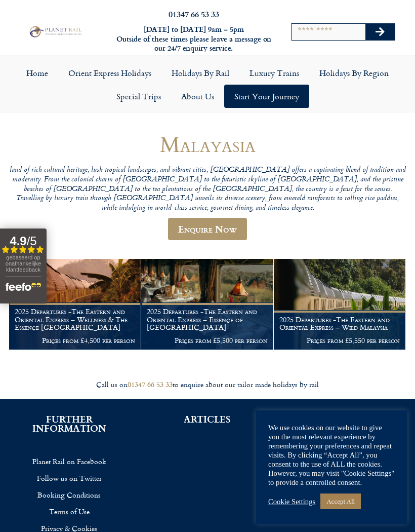 The height and width of the screenshot is (532, 415). Describe the element at coordinates (110, 73) in the screenshot. I see `a: Orient Express Holidays` at that location.